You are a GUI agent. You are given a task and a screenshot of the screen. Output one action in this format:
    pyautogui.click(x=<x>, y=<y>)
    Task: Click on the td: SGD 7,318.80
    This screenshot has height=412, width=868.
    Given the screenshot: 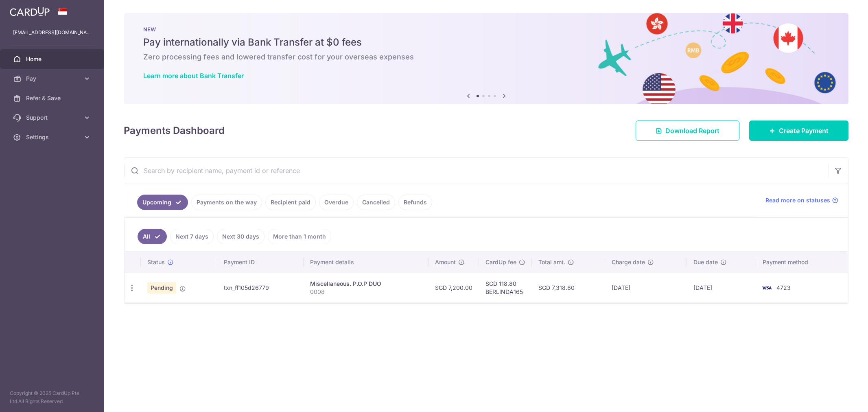 What is the action you would take?
    pyautogui.click(x=568, y=288)
    